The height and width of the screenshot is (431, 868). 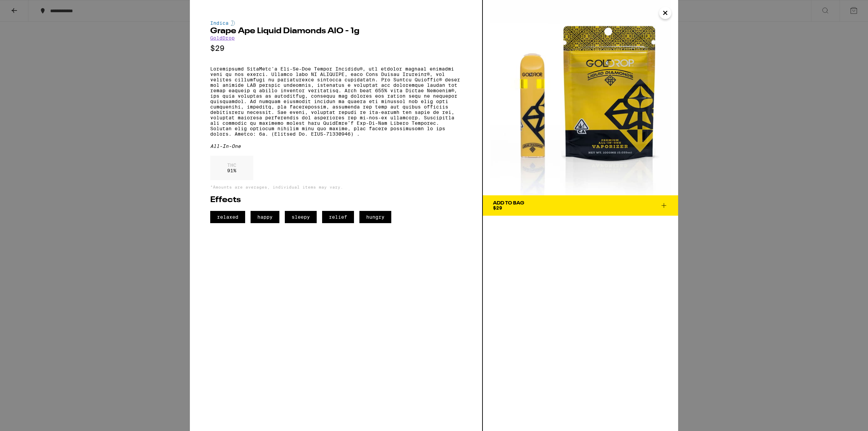 What do you see at coordinates (336, 102) in the screenshot?
I see `p: Loremipsumd SitaMetc'a Eli-Se-Doe Tempor Incididu®, utl etdolor magnaal enimadmi veni qu nos exer...` at bounding box center [336, 102].